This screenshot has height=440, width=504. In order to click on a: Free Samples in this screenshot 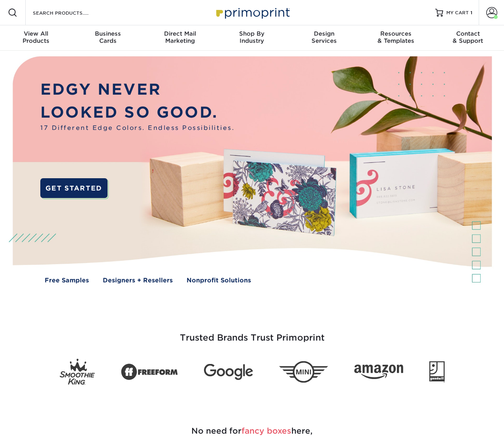, I will do `click(67, 280)`.